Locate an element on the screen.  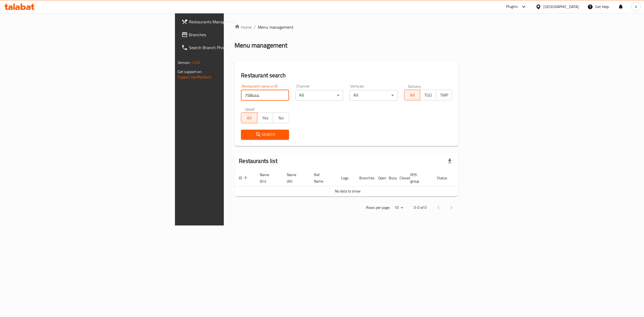
p: Rows per page: is located at coordinates (378, 208).